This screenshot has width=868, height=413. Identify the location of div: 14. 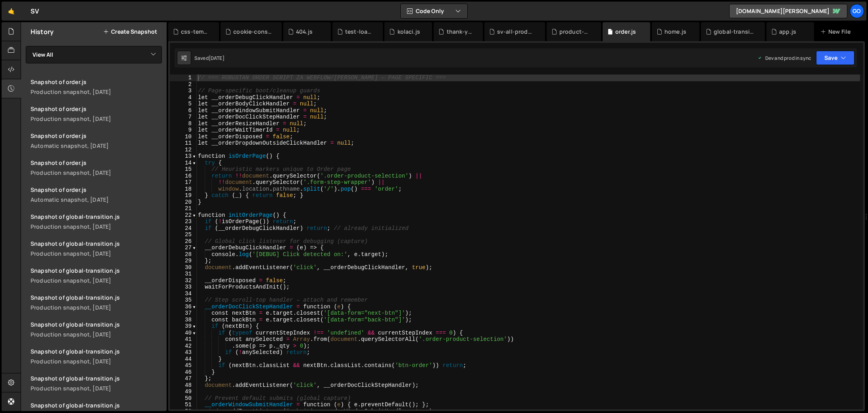
(183, 163).